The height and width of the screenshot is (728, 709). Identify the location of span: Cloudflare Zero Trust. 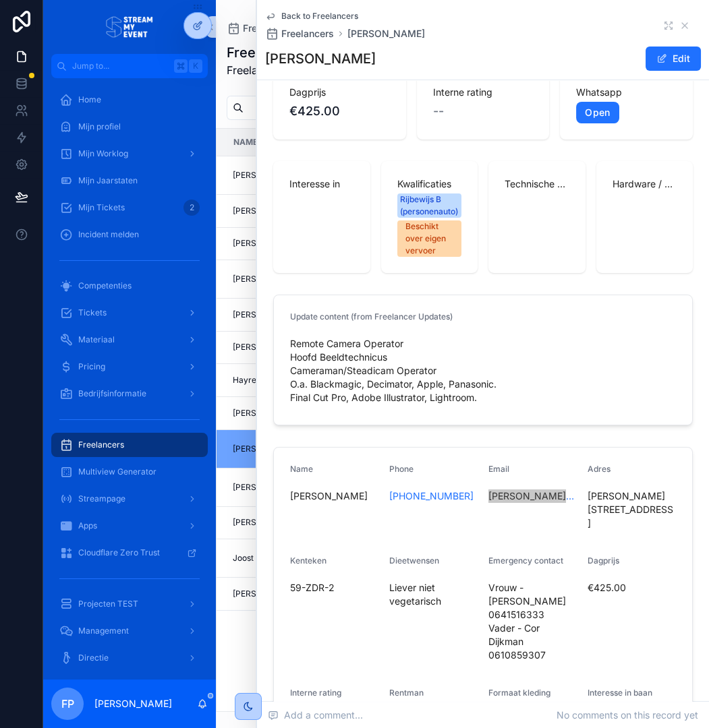
(119, 553).